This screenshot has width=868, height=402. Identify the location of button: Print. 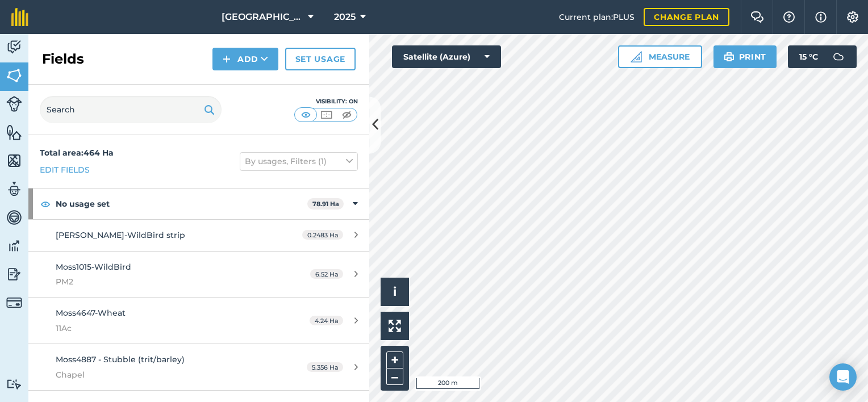
(746, 57).